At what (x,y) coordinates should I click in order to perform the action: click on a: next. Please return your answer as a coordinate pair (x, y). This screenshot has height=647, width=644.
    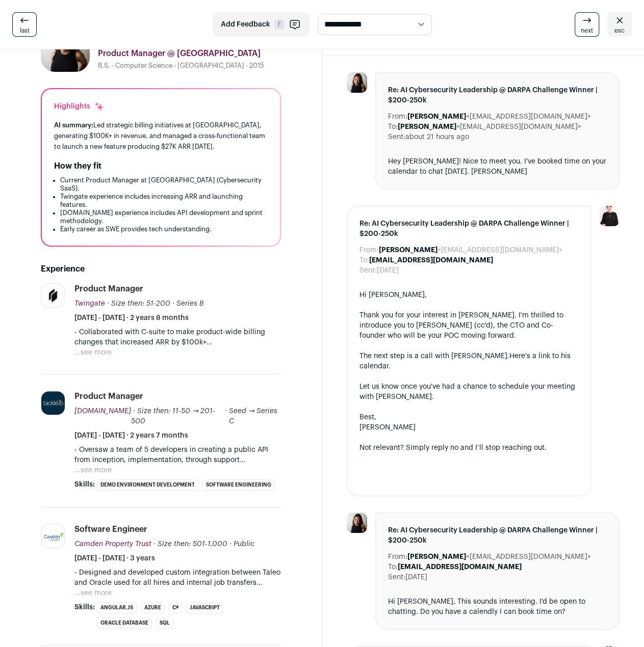
    Looking at the image, I should click on (587, 24).